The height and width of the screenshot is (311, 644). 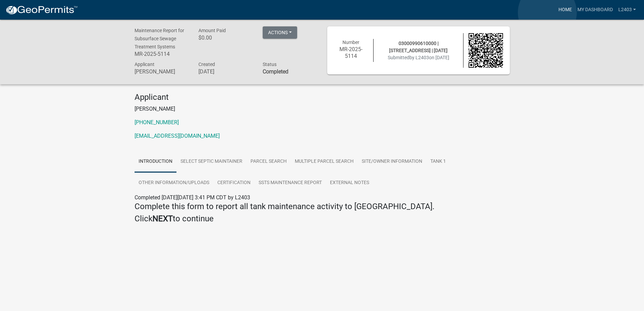 What do you see at coordinates (162, 219) in the screenshot?
I see `strong: NEXT` at bounding box center [162, 219].